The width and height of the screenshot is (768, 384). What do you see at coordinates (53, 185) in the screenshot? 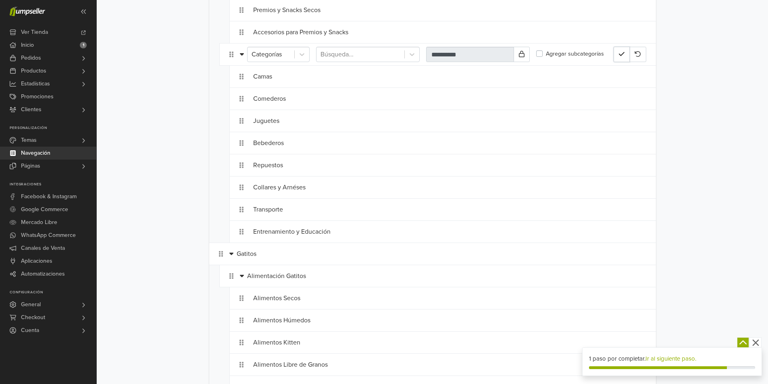
I see `p: Integraciones` at bounding box center [53, 185].